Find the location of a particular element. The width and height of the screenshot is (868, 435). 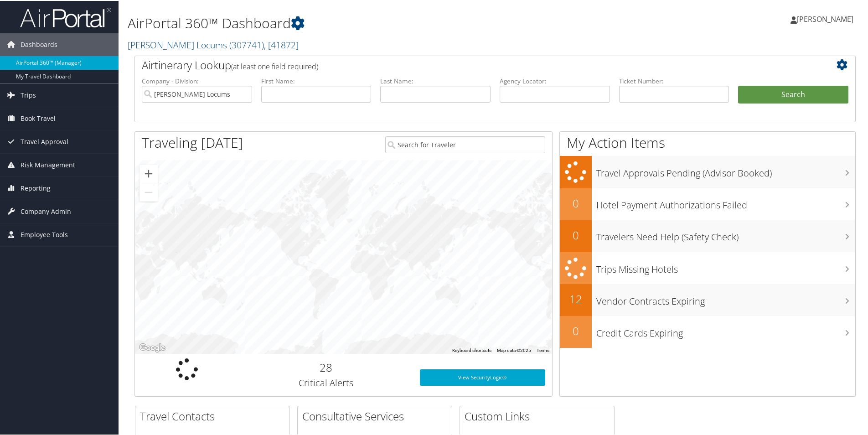

a: Travel Approvals Pending (Advisor Booked) is located at coordinates (708, 171).